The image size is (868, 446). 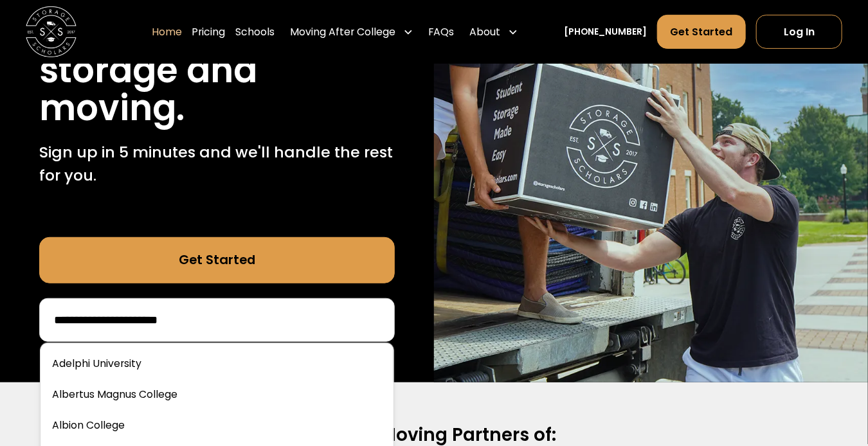 I want to click on a: Home, so click(x=167, y=32).